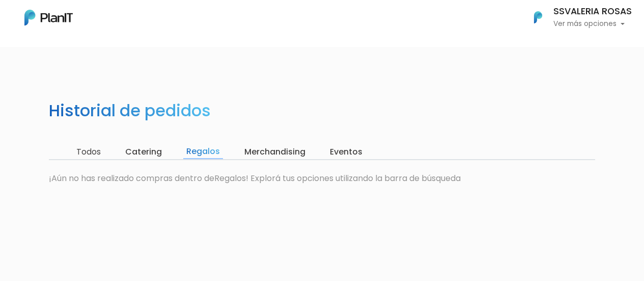 The image size is (644, 281). Describe the element at coordinates (274, 151) in the screenshot. I see `input: Merchandising` at that location.